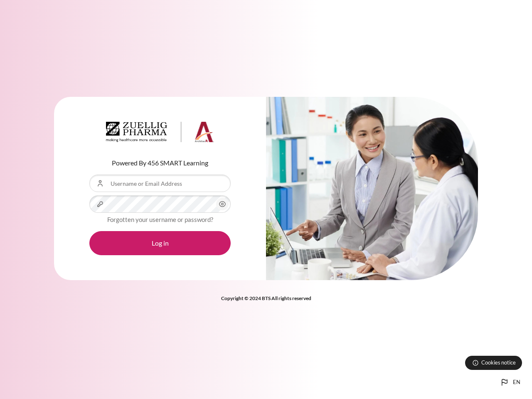 The height and width of the screenshot is (399, 532). I want to click on p: Powered By 456 SMART Learning, so click(160, 163).